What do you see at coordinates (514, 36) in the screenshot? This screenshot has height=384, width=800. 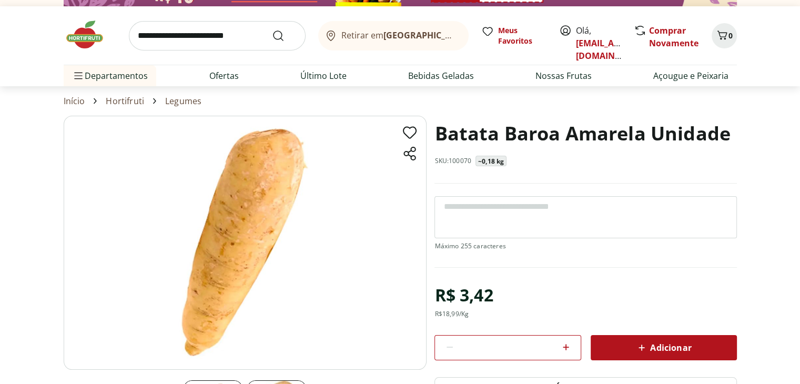 I see `a: Meus Favoritos` at bounding box center [514, 36].